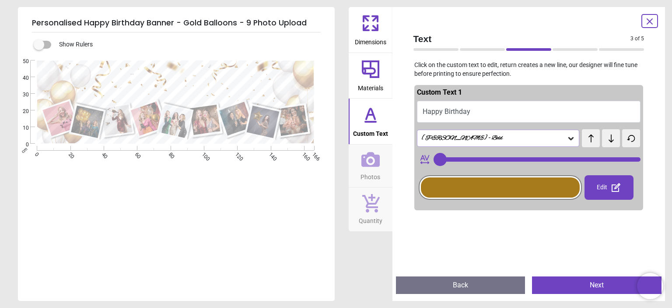 This screenshot has height=308, width=672. Describe the element at coordinates (522, 39) in the screenshot. I see `span: Text` at that location.